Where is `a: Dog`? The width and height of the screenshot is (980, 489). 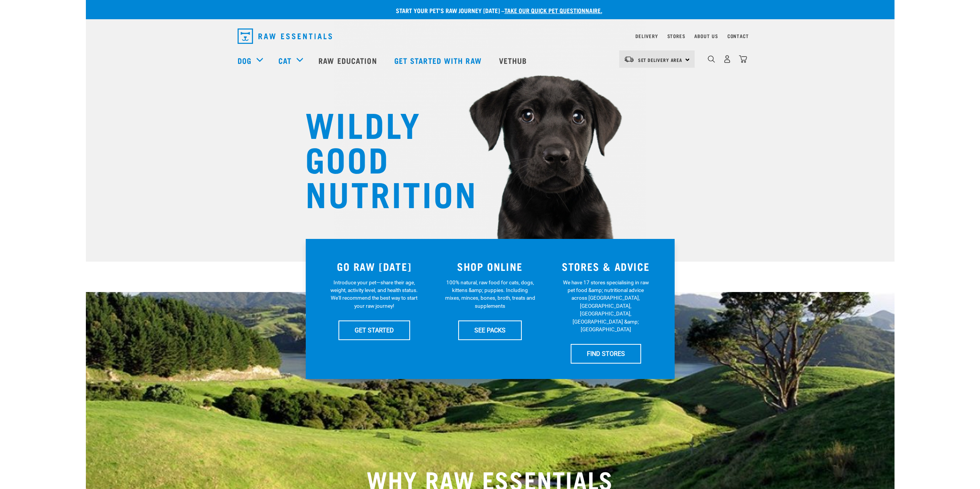
a: Dog is located at coordinates (244, 60).